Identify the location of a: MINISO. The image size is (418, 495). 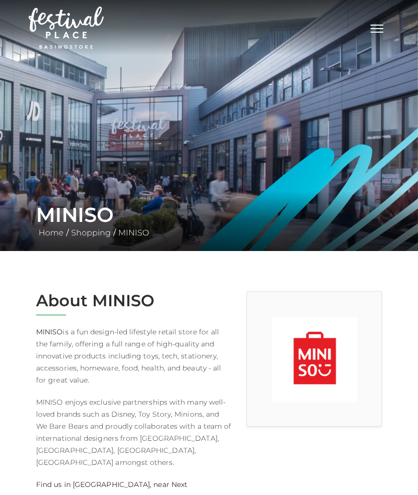
(133, 232).